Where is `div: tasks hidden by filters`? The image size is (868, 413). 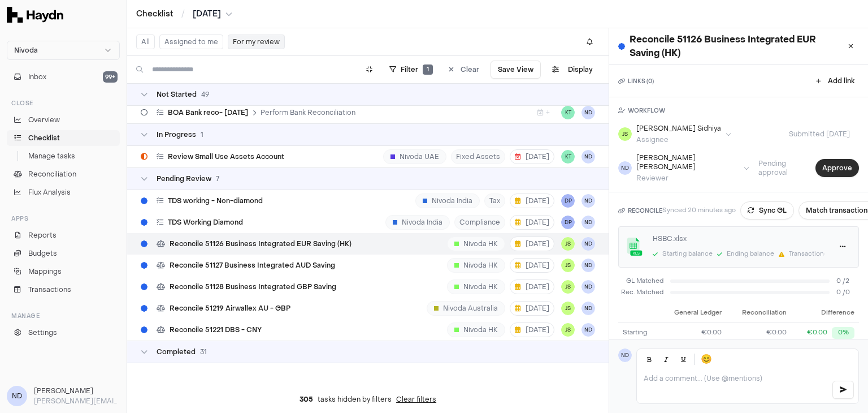 div: tasks hidden by filters is located at coordinates (368, 400).